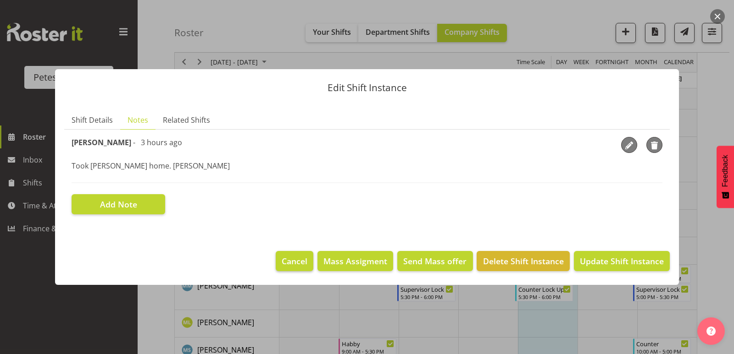 The image size is (734, 354). Describe the element at coordinates (367, 88) in the screenshot. I see `p: Edit Shift Instance` at that location.